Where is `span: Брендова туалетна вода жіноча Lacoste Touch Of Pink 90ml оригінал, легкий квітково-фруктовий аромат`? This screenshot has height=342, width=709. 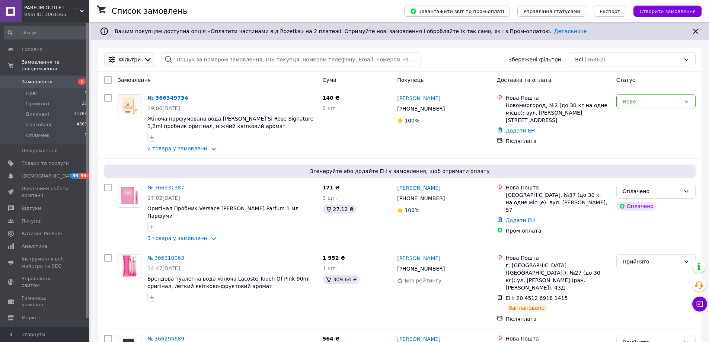
span: Брендова туалетна вода жіноча Lacoste Touch Of Pink 90ml оригінал, легкий квітково-фруктовий аромат is located at coordinates (229, 283).